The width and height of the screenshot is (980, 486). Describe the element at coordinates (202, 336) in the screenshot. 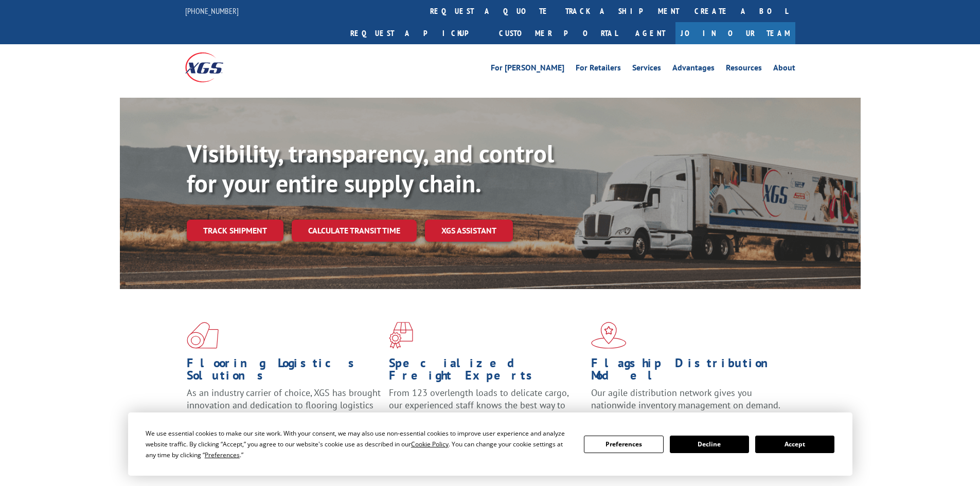

I see `img: xgs-icon-total-supply-chain-intelligence-red` at that location.